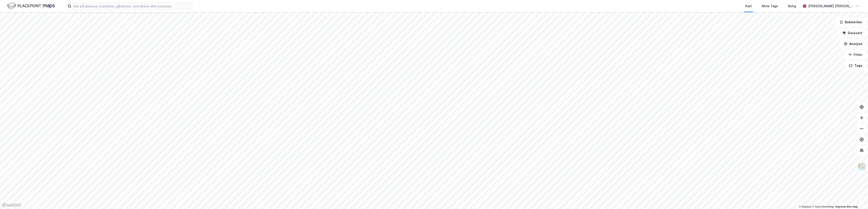  What do you see at coordinates (822, 207) in the screenshot?
I see `a: OpenStreetMap` at bounding box center [822, 207].